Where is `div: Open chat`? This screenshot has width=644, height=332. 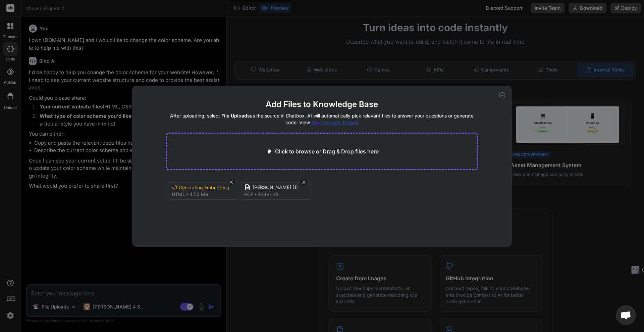
div: Open chat is located at coordinates (626, 315).